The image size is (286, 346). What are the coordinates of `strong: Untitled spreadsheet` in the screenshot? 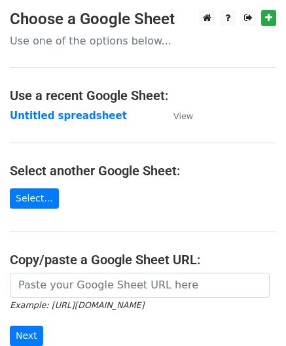 It's located at (68, 116).